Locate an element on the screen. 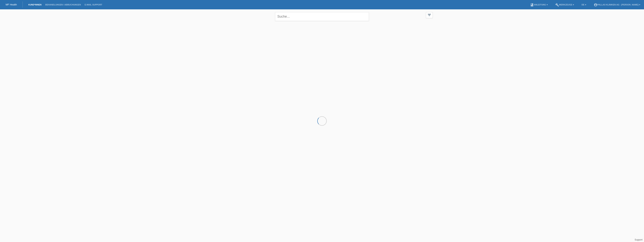 The image size is (644, 242). i: build is located at coordinates (557, 5).